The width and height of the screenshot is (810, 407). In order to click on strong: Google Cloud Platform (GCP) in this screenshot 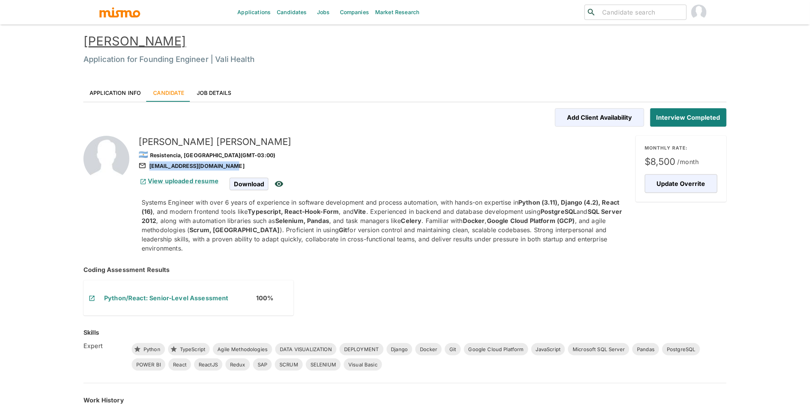, I will do `click(531, 221)`.